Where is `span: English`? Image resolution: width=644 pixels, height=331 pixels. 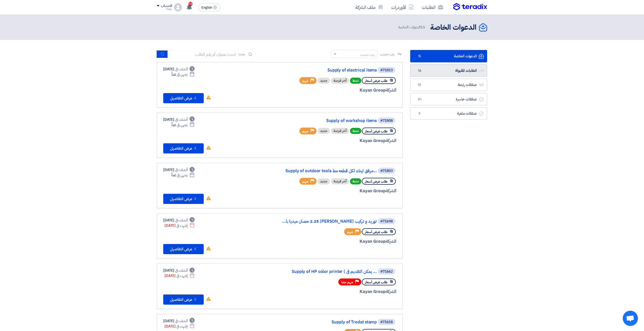 span: English is located at coordinates (207, 8).